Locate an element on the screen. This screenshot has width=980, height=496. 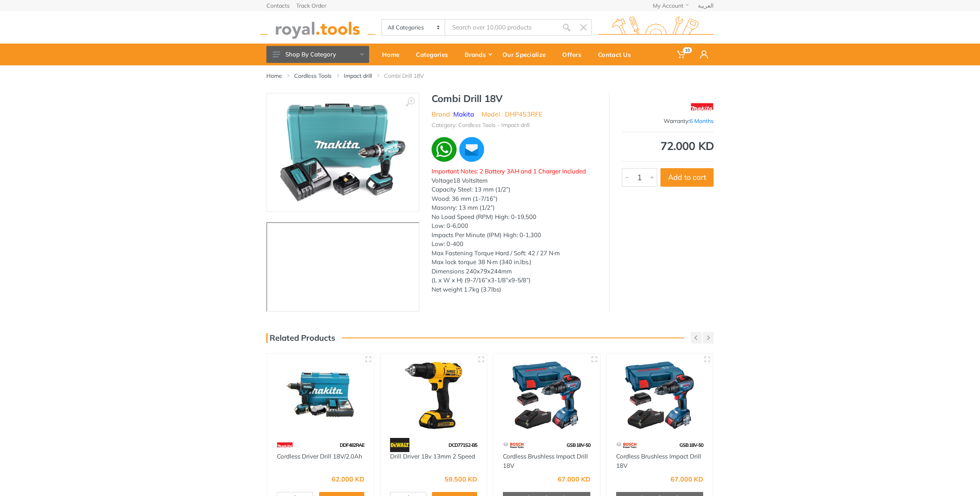
div: Brands is located at coordinates (478, 54).